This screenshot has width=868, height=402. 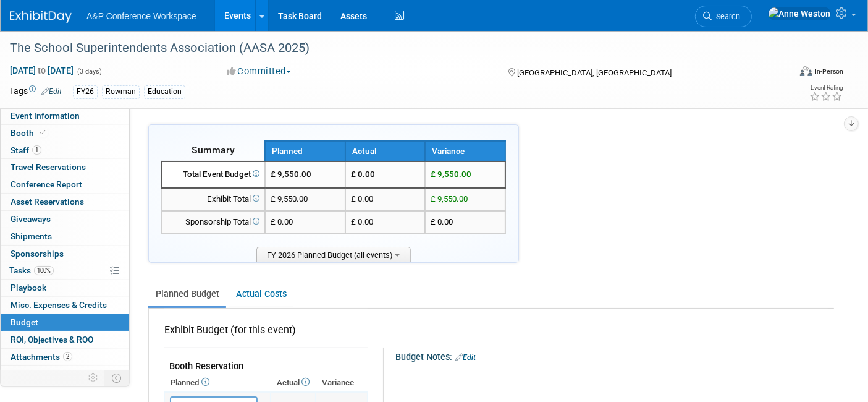 I want to click on a: Booth, so click(x=65, y=133).